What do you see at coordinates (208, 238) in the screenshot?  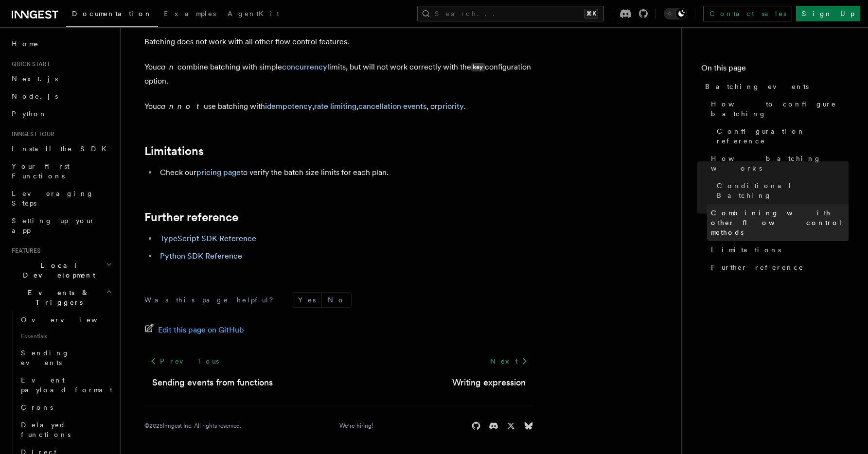 I see `a: TypeScript SDK Reference` at bounding box center [208, 238].